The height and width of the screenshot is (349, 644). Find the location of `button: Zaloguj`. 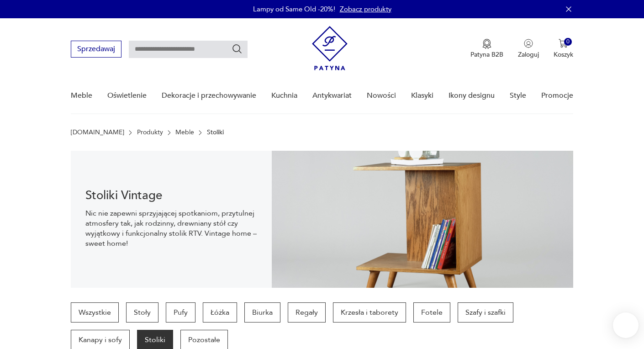

button: Zaloguj is located at coordinates (529, 49).